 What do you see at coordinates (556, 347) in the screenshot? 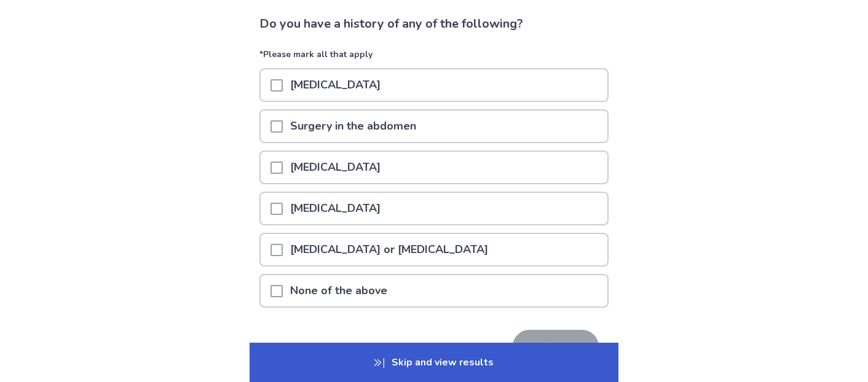
I see `button: Next` at bounding box center [556, 347].